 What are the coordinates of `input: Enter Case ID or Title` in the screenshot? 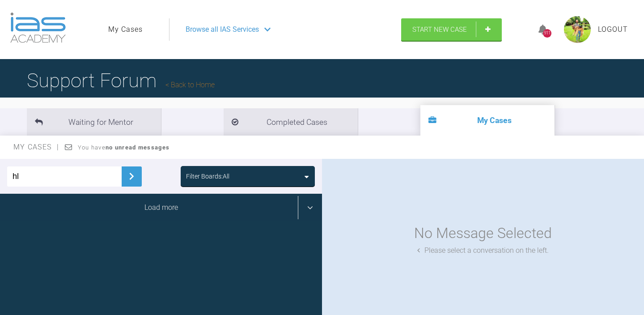 It's located at (64, 176).